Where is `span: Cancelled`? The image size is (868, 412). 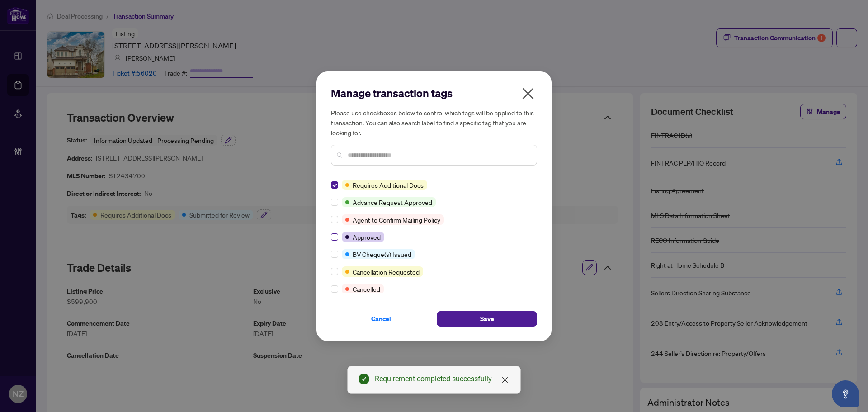
span: Cancelled is located at coordinates (366, 289).